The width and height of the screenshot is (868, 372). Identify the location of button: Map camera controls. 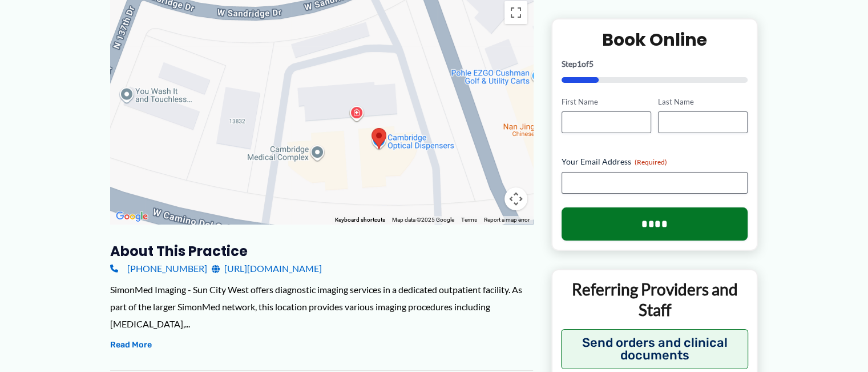
(516, 199).